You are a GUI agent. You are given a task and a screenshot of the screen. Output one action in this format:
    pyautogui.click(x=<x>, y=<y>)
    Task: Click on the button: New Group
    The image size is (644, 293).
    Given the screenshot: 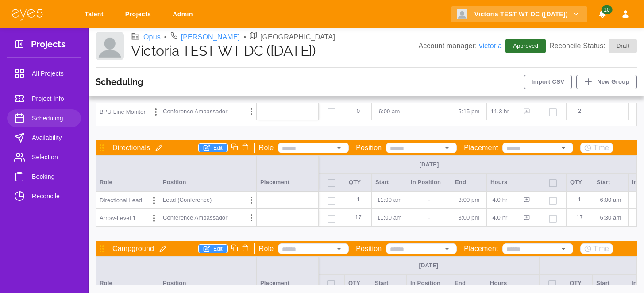 What is the action you would take?
    pyautogui.click(x=606, y=82)
    